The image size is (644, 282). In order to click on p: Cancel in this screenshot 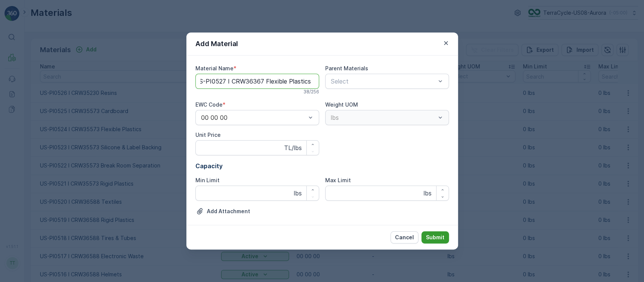, I will do `click(404, 238)`.